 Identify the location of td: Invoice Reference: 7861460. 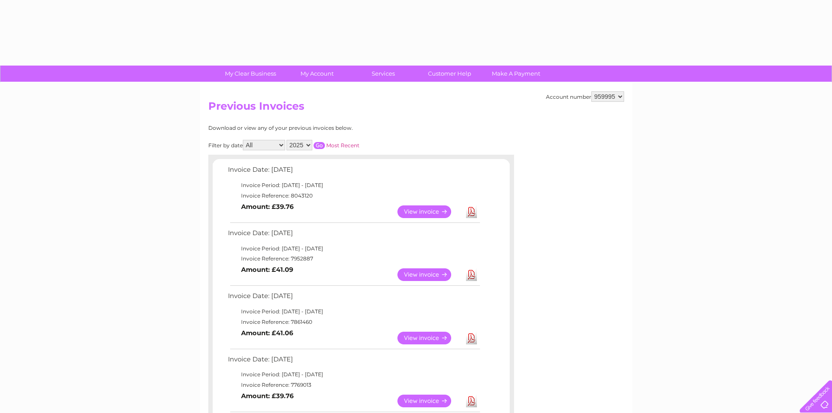
(353, 322).